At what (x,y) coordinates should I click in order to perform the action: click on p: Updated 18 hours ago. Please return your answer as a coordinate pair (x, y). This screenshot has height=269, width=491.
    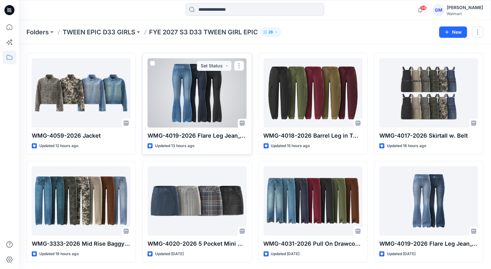
    Looking at the image, I should click on (406, 146).